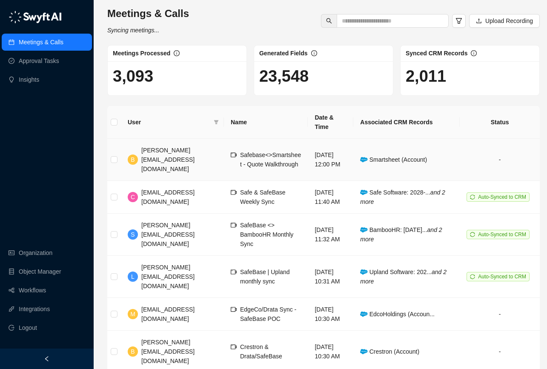 Image resolution: width=547 pixels, height=369 pixels. What do you see at coordinates (148, 14) in the screenshot?
I see `h3: Meetings & Calls` at bounding box center [148, 14].